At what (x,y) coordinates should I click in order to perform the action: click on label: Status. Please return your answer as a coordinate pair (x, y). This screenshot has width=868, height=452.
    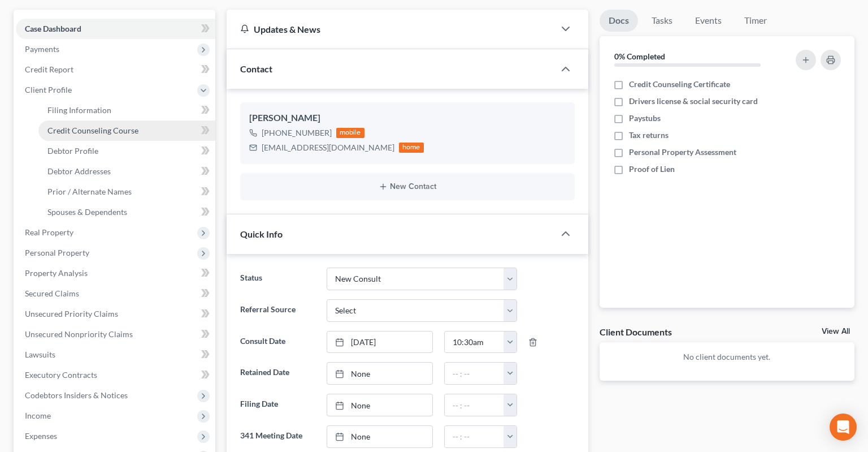
    Looking at the image, I should click on (278, 279).